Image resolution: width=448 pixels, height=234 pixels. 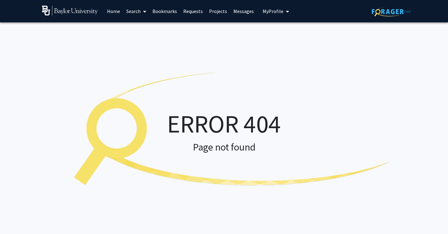 I want to click on a: Home, so click(x=114, y=11).